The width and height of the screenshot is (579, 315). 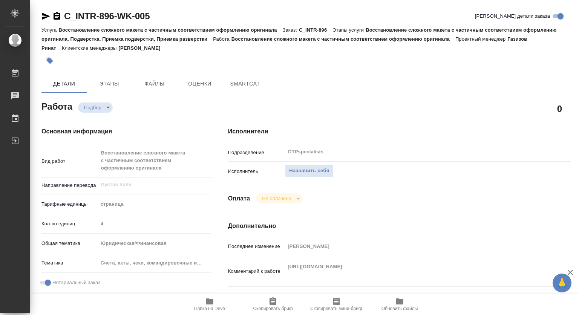 What do you see at coordinates (257, 271) in the screenshot?
I see `p: Комментарий к работе` at bounding box center [257, 271].